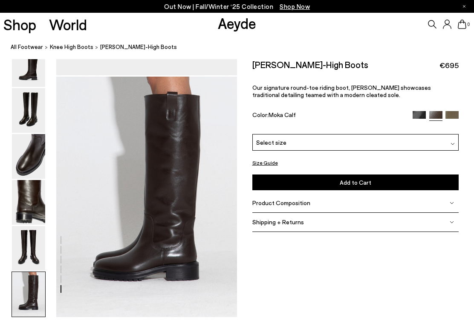  What do you see at coordinates (355, 182) in the screenshot?
I see `span: Add to Cart` at bounding box center [355, 182].